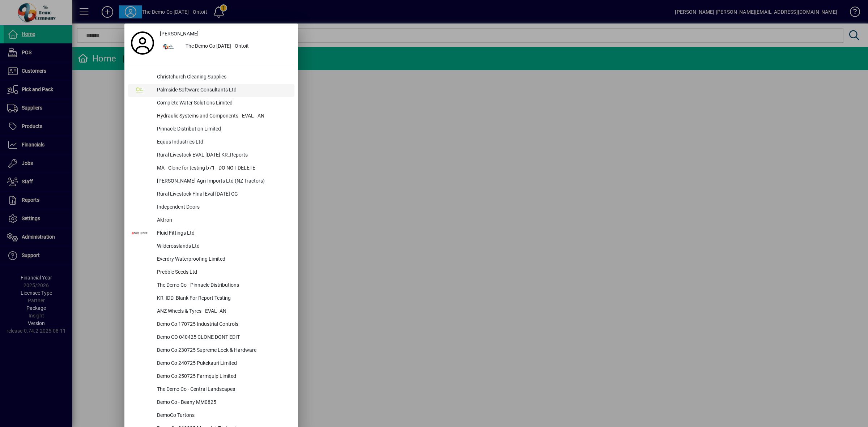 The image size is (868, 427). What do you see at coordinates (211, 221) in the screenshot?
I see `button: Aktron` at bounding box center [211, 221].